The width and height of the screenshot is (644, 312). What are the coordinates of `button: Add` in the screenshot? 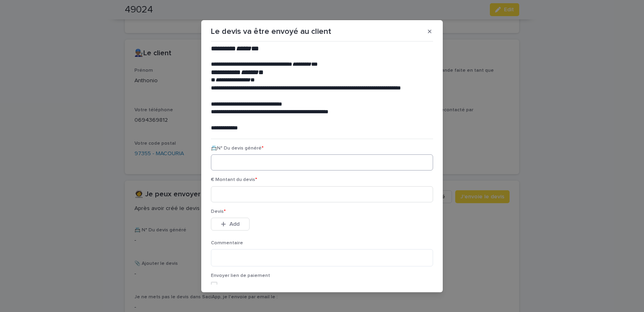 It's located at (230, 224).